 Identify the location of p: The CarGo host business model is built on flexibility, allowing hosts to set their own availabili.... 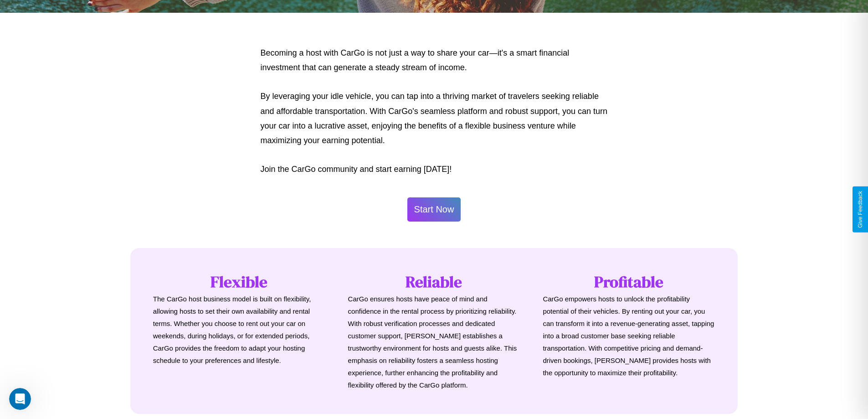
(239, 330).